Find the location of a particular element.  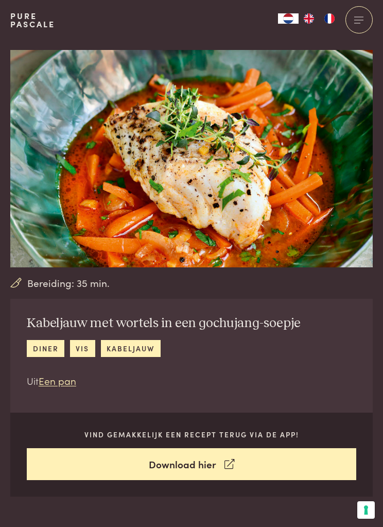

span: Bereiding: 35 min. is located at coordinates (68, 283).